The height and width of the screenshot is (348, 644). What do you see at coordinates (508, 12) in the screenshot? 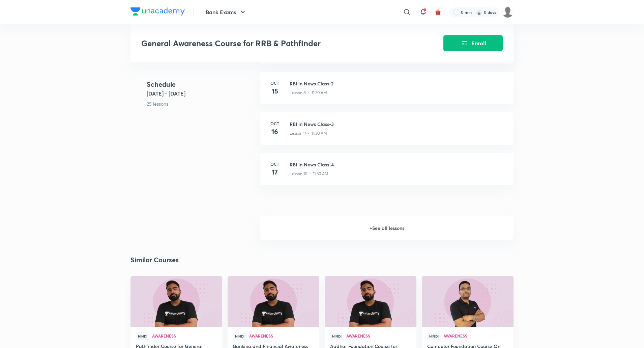
I see `img: Piyush Mishra` at bounding box center [508, 12].